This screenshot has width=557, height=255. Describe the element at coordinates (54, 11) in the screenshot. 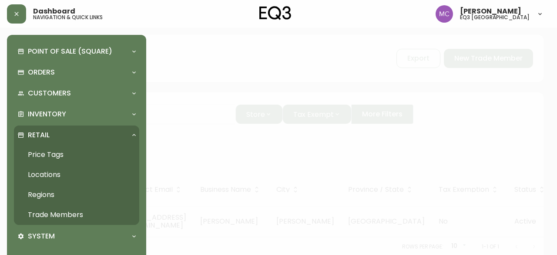

I see `span: Dashboard` at that location.